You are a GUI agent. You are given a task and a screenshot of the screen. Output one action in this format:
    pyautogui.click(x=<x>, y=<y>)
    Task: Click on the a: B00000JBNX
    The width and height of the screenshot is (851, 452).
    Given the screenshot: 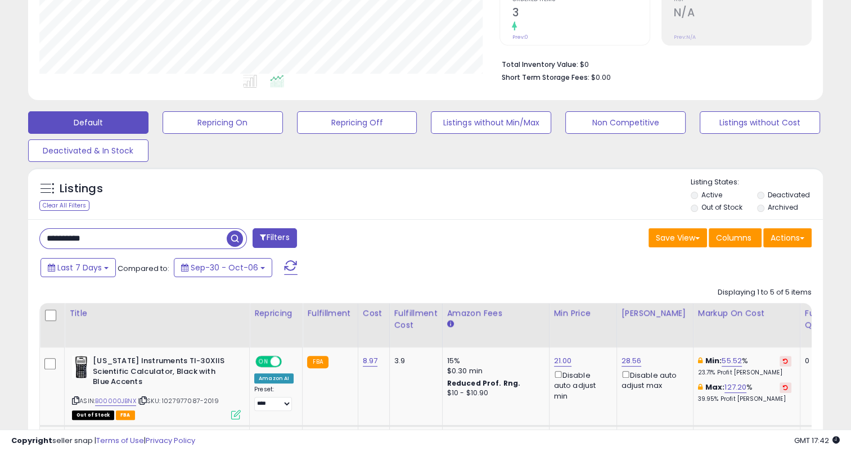 What is the action you would take?
    pyautogui.click(x=115, y=401)
    